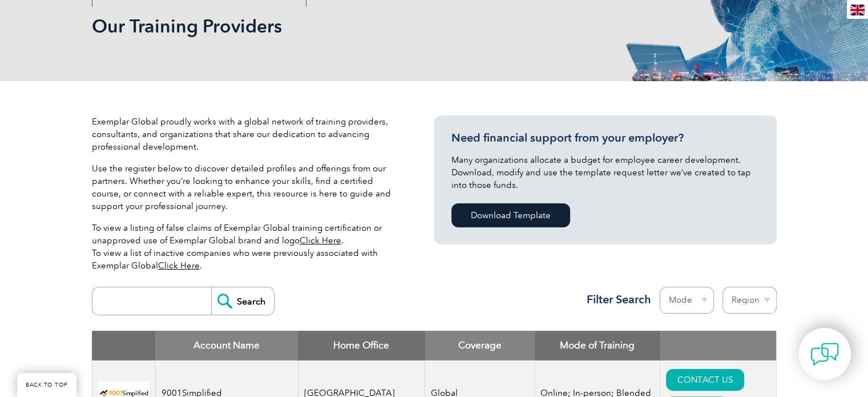 Image resolution: width=868 pixels, height=397 pixels. What do you see at coordinates (825, 354) in the screenshot?
I see `img: contact-chat.png` at bounding box center [825, 354].